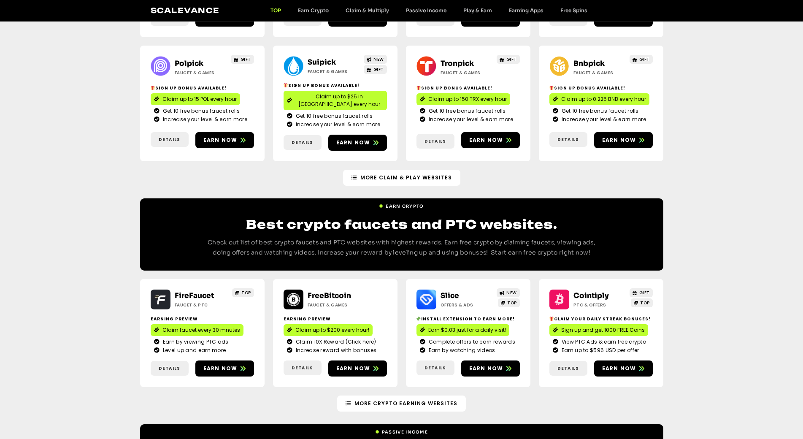 Image resolution: width=803 pixels, height=439 pixels. I want to click on a: FireFaucet, so click(194, 295).